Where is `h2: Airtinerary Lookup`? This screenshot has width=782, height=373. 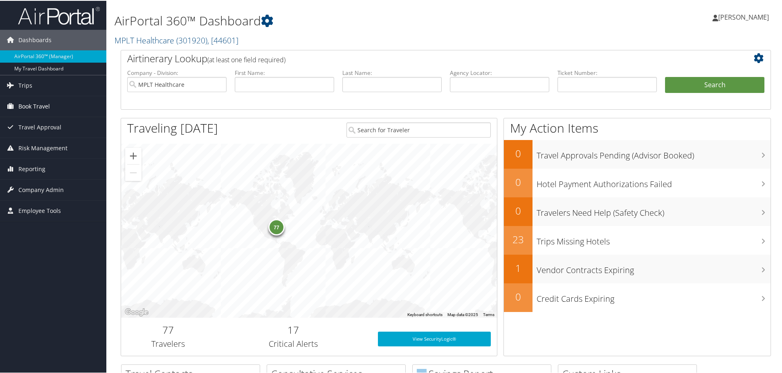 h2: Airtinerary Lookup is located at coordinates (419, 58).